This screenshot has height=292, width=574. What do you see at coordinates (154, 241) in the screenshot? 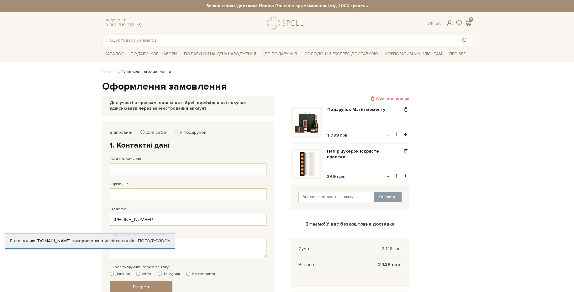
I see `a: Погоджуюсь` at bounding box center [154, 241].